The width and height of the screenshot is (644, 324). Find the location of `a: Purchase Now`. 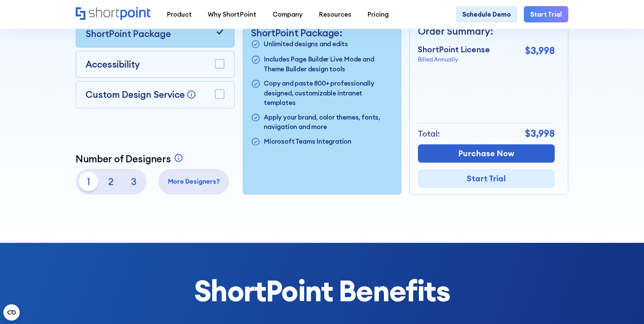

a: Purchase Now is located at coordinates (487, 154).